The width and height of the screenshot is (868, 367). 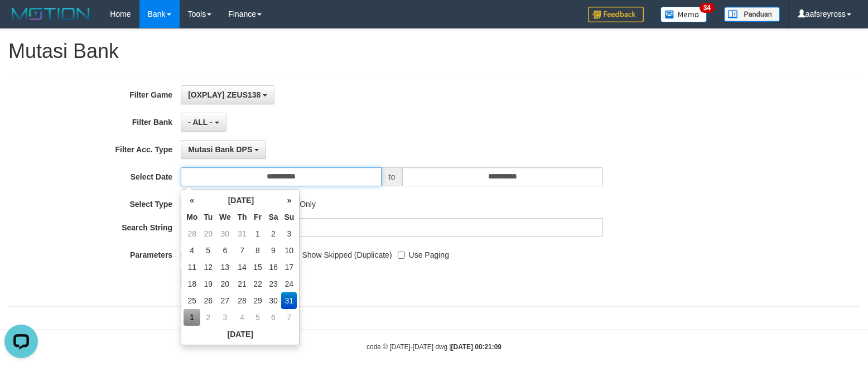 What do you see at coordinates (21, 21) in the screenshot?
I see `button: Open LiveChat chat widget` at bounding box center [21, 21].